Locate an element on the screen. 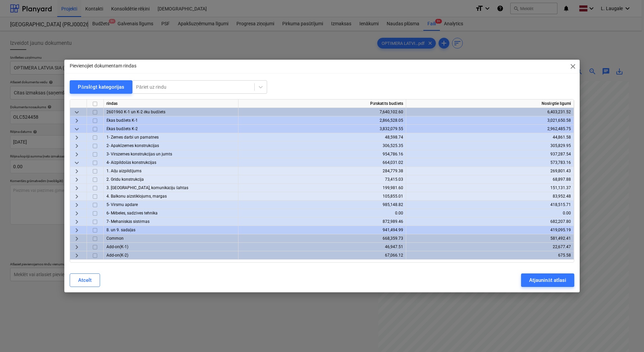  span: 6- Mēbeles, sadzīves tehnika is located at coordinates (132, 213).